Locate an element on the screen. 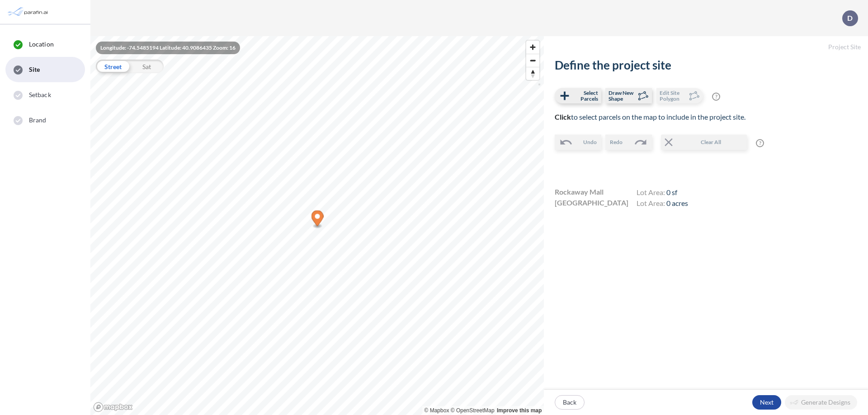 This screenshot has width=868, height=415. a: Improve this map is located at coordinates (519, 410).